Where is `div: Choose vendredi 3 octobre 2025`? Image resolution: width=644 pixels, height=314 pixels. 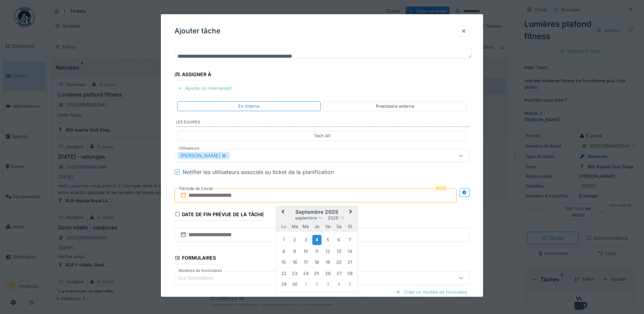 div: Choose vendredi 3 octobre 2025 is located at coordinates (328, 284).